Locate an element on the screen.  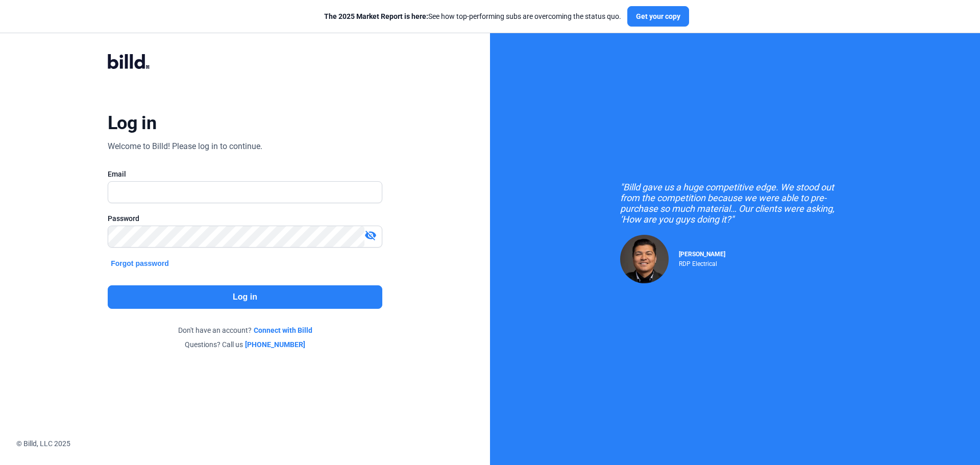
mat-icon: visibility_off is located at coordinates (371, 235).